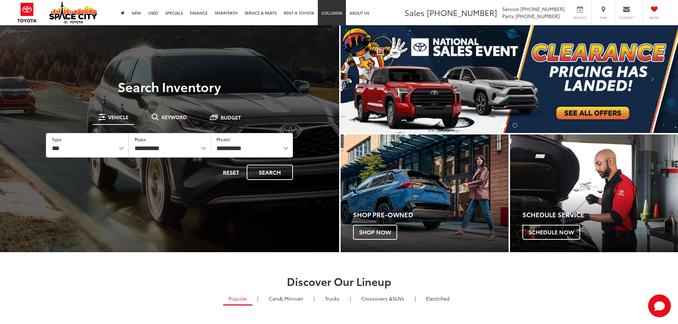 Image resolution: width=678 pixels, height=324 pixels. Describe the element at coordinates (291, 299) in the screenshot. I see `span: & Minivan` at that location.